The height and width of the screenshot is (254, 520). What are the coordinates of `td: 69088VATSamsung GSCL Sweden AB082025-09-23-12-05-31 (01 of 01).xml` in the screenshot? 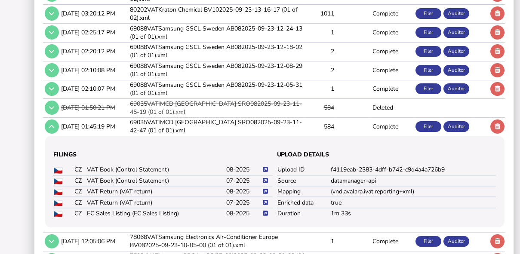 It's located at (217, 89).